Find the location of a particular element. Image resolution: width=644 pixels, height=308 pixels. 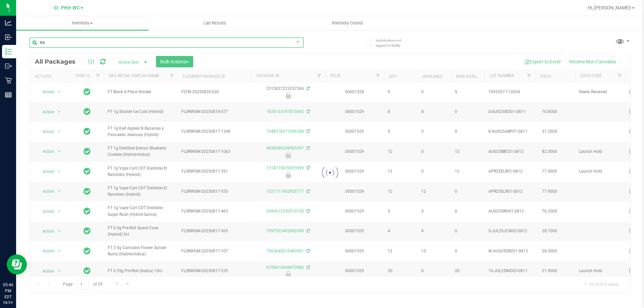

a: Inventory is located at coordinates (82, 23).